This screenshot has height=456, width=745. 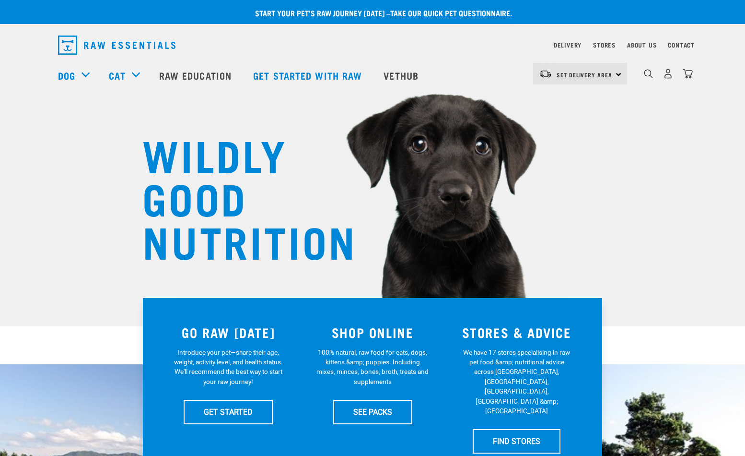 What do you see at coordinates (545, 74) in the screenshot?
I see `img: van-moving.png` at bounding box center [545, 74].